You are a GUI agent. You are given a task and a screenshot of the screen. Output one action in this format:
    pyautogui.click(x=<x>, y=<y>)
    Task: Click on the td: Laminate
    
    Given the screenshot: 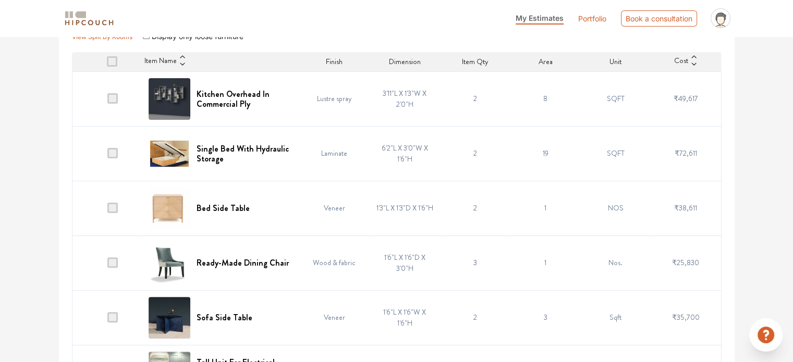 What is the action you would take?
    pyautogui.click(x=334, y=153)
    